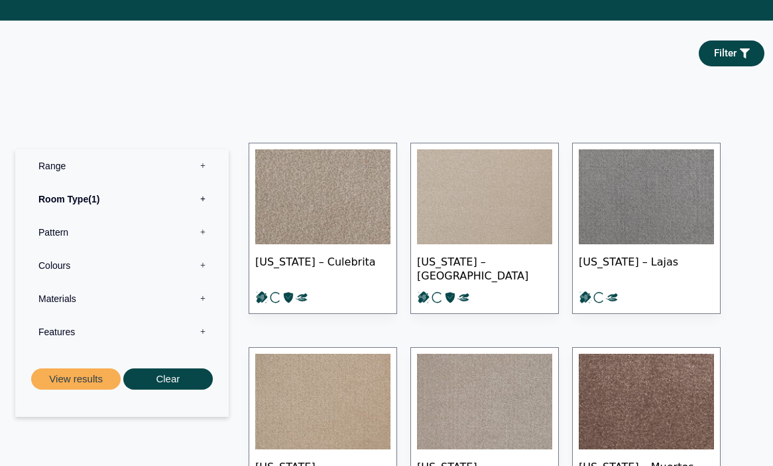 The image size is (773, 466). Describe the element at coordinates (122, 199) in the screenshot. I see `label: Room Type` at that location.